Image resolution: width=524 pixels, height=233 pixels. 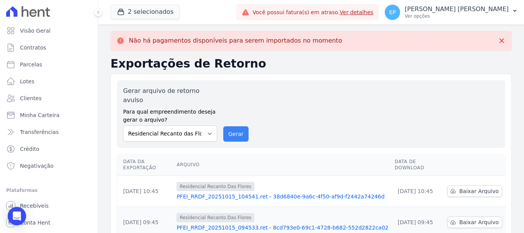 What do you see at coordinates (49, 98) in the screenshot?
I see `a: Clientes` at bounding box center [49, 98].